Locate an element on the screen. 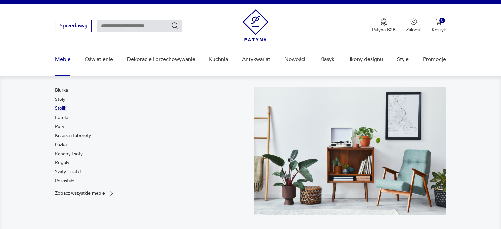 The height and width of the screenshot is (229, 501). a: Fotele is located at coordinates (62, 118).